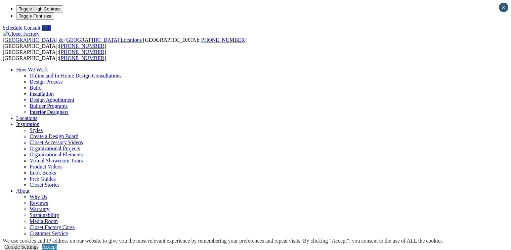 This screenshot has height=250, width=511. Describe the element at coordinates (35, 16) in the screenshot. I see `button: Toggle Font size` at that location.